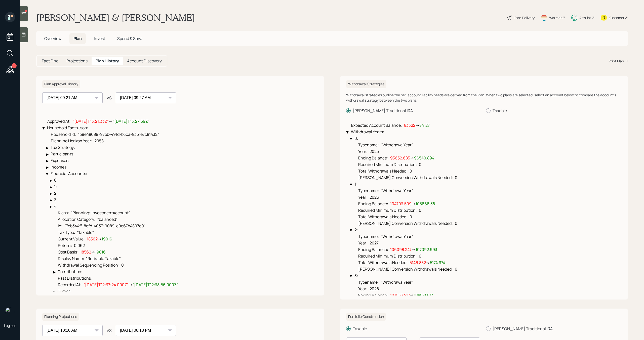 The width and height of the screenshot is (644, 340). Describe the element at coordinates (585, 17) in the screenshot. I see `div: Altruist` at that location.